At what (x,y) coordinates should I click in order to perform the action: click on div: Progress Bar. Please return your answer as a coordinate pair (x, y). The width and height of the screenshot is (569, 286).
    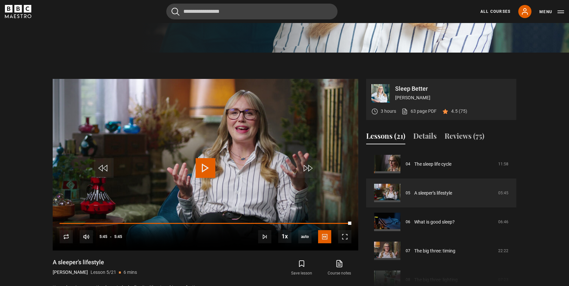
    Looking at the image, I should click on (205, 224).